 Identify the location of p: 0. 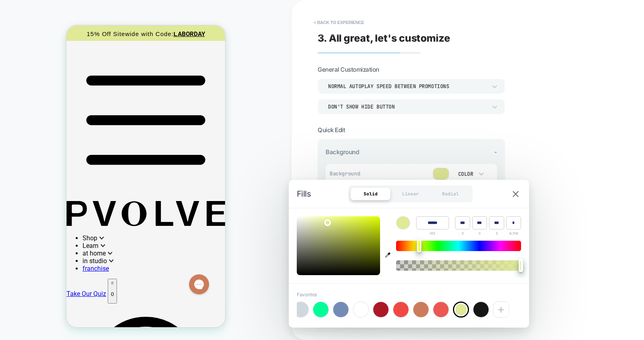
(46, 268).